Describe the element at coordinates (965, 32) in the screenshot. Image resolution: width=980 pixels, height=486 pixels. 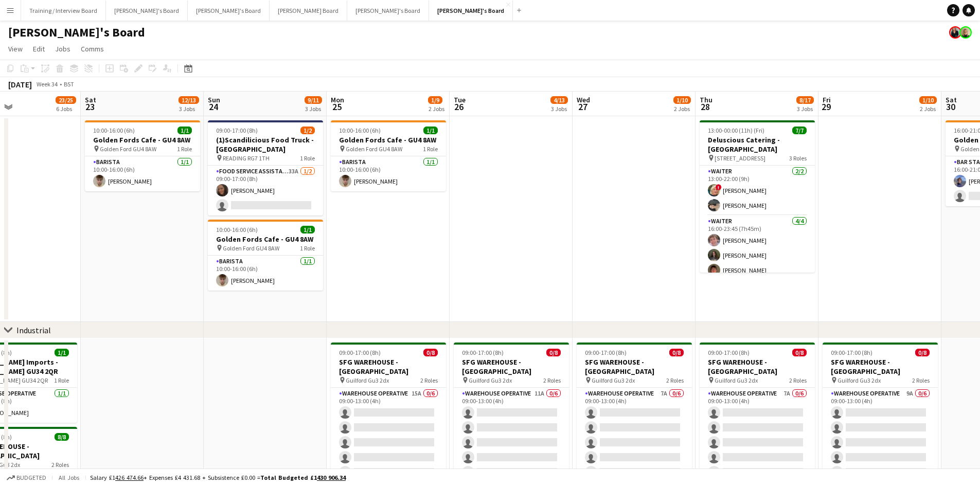
I see `app-user-avatar: Nikoleta Gehfeld` at that location.